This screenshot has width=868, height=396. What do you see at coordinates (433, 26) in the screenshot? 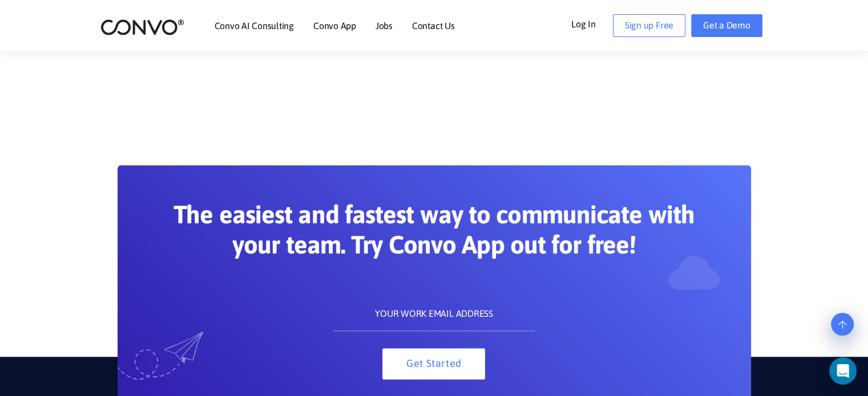
I see `a: Contact Us` at bounding box center [433, 26].